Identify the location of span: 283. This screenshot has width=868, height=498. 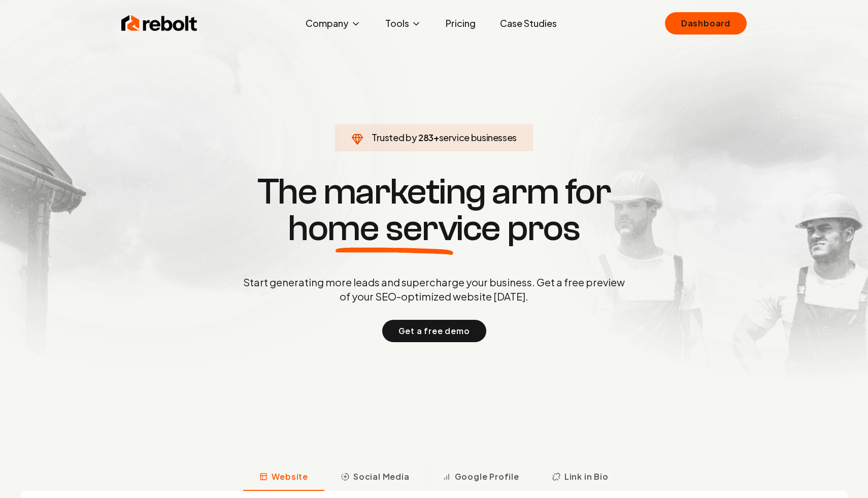
(426, 137).